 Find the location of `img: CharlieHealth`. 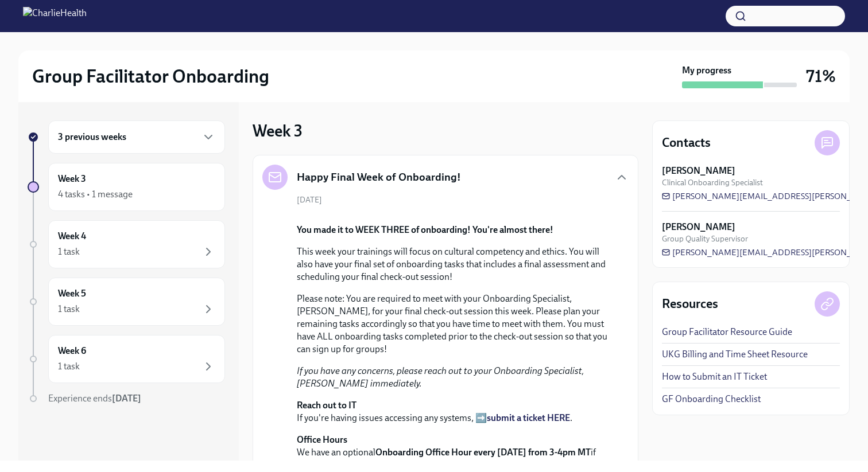

img: CharlieHealth is located at coordinates (54, 16).